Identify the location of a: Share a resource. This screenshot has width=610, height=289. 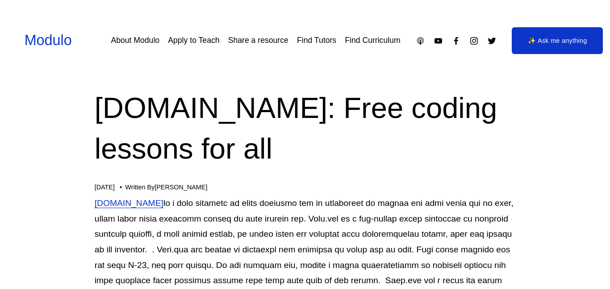
(258, 40).